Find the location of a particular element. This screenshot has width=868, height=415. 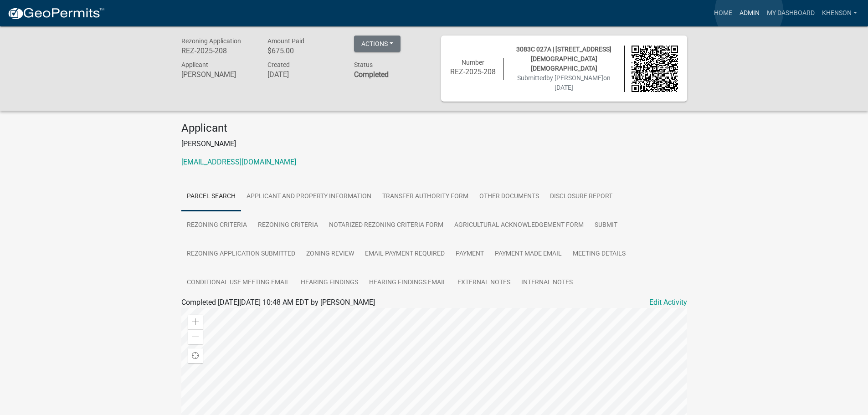

a: External Notes is located at coordinates (484, 283).